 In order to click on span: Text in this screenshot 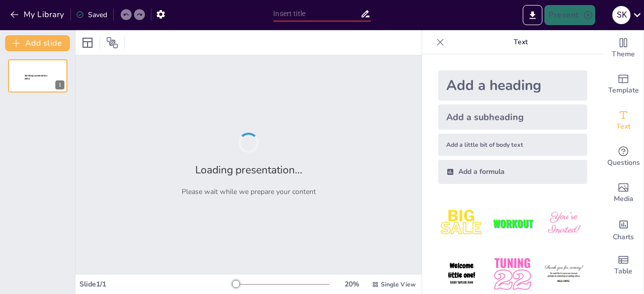, I will do `click(623, 127)`.